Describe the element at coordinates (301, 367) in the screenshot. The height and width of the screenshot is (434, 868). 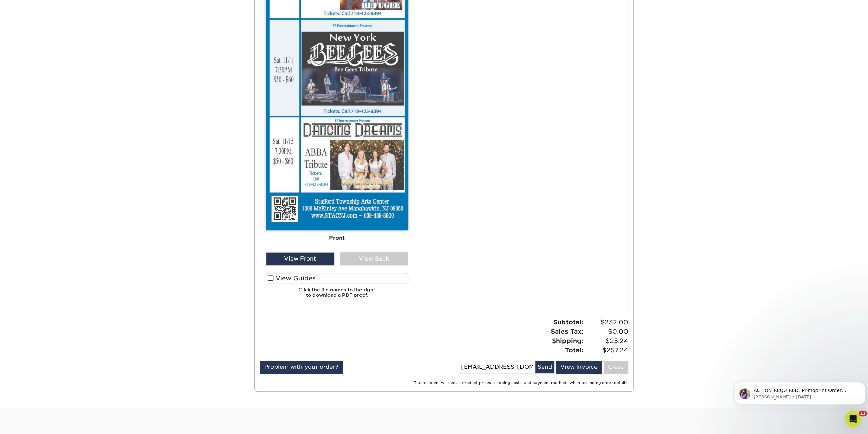
I see `a: Problem with your order?` at that location.